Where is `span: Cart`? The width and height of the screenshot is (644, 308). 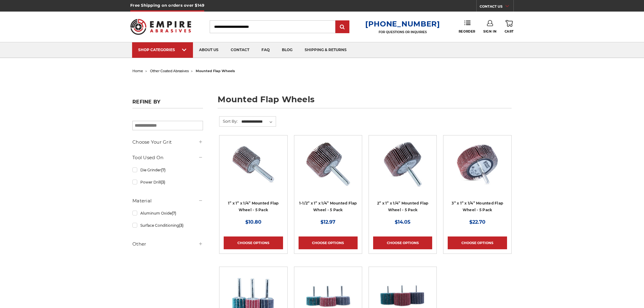 span: Cart is located at coordinates (509, 31).